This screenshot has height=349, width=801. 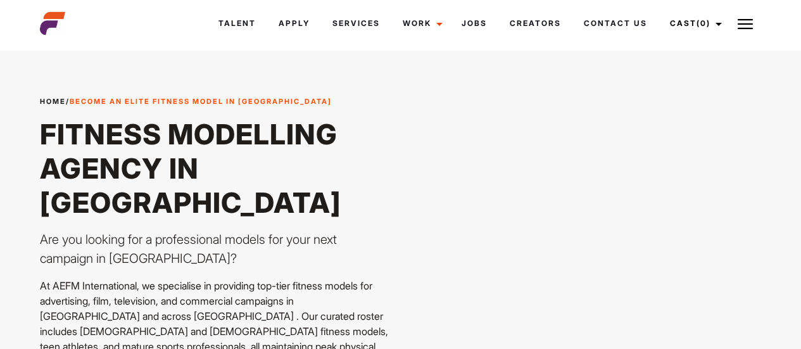 I want to click on a: Talent, so click(x=237, y=23).